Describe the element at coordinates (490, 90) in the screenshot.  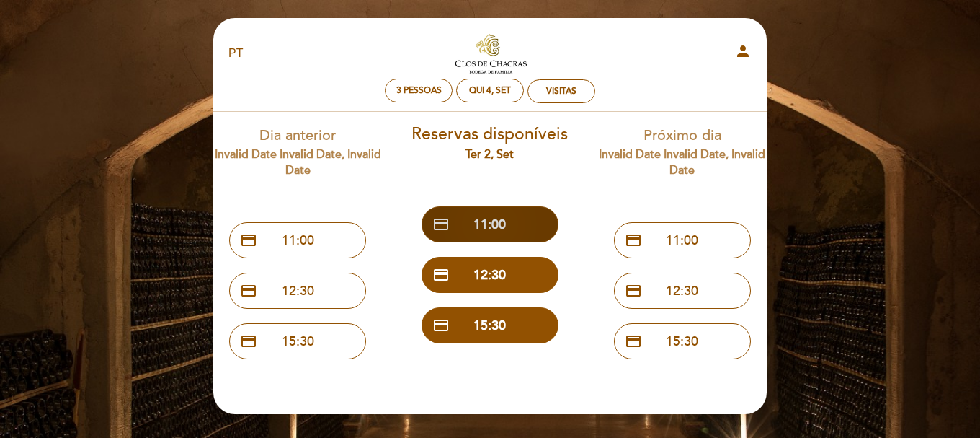
I see `div: Qui 4, set` at that location.